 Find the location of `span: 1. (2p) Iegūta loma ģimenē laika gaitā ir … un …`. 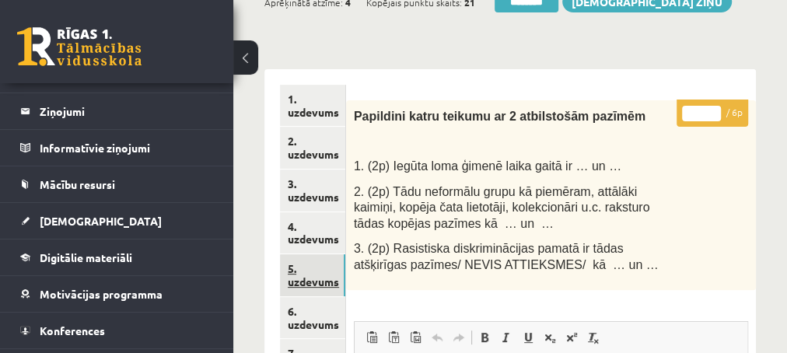

span: 1. (2p) Iegūta loma ģimenē laika gaitā ir … un … is located at coordinates (488, 166).